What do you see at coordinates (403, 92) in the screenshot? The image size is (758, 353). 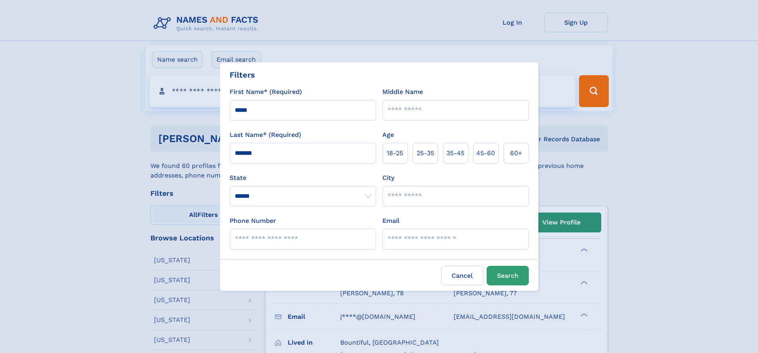 I see `label: Middle Name` at bounding box center [403, 92].